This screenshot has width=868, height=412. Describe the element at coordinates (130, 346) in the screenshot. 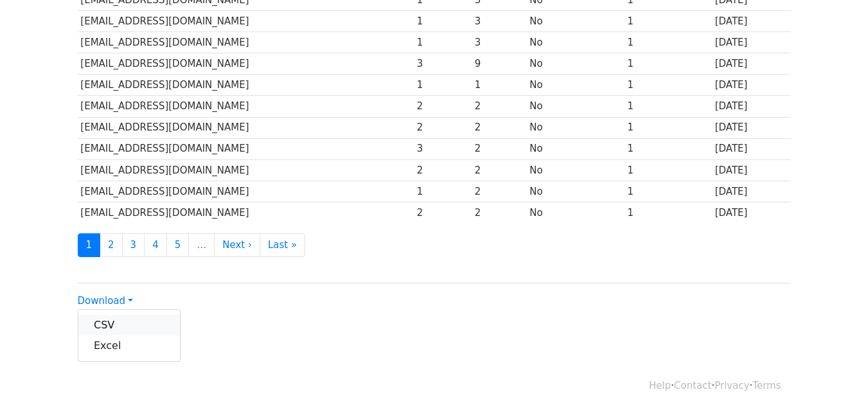

I see `a: Excel` at that location.